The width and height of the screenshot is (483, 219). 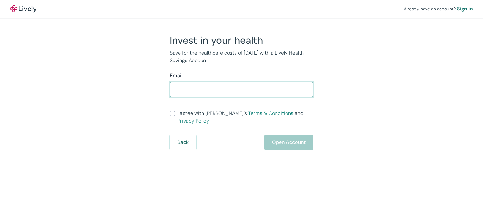 I want to click on div: Already have an account?, so click(x=438, y=9).